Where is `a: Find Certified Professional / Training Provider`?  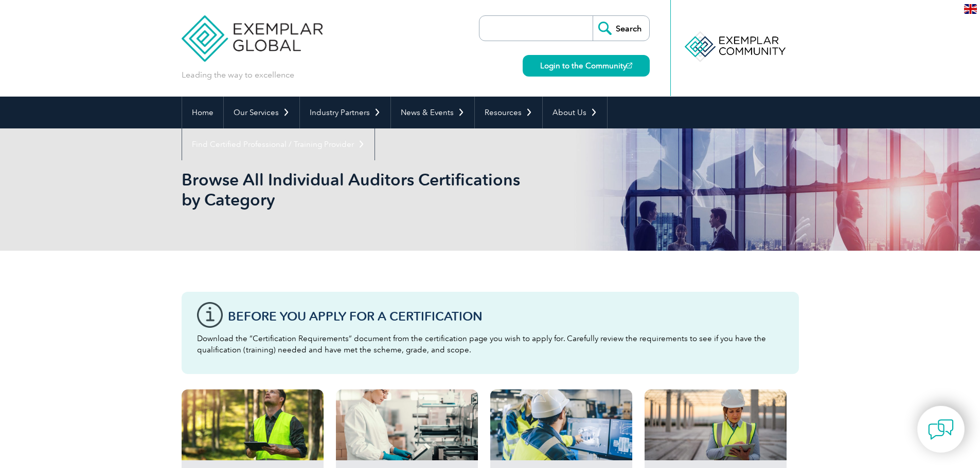
a: Find Certified Professional / Training Provider is located at coordinates (278, 145).